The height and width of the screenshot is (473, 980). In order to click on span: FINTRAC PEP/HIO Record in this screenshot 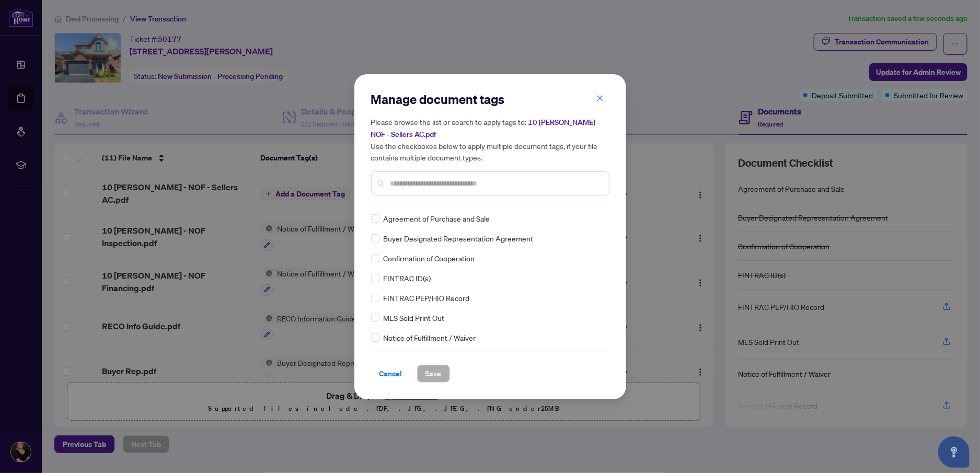, I will do `click(427, 298)`.